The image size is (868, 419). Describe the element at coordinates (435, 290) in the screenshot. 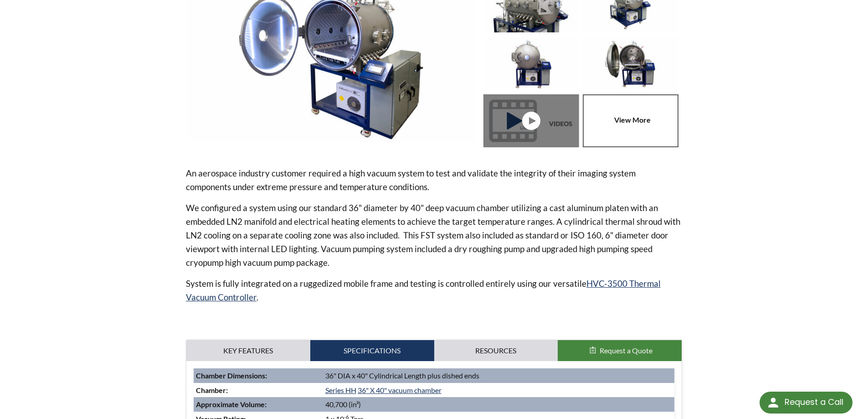

I see `p: System is fully integrated on a ruggedized mobile frame and testing is controlled entirely using ...` at that location.